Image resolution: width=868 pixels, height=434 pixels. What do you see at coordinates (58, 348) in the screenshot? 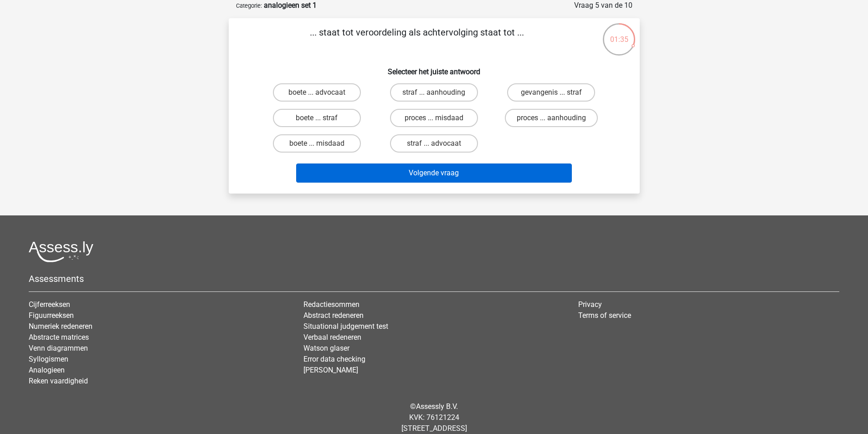
I see `a: Venn diagrammen` at bounding box center [58, 348].